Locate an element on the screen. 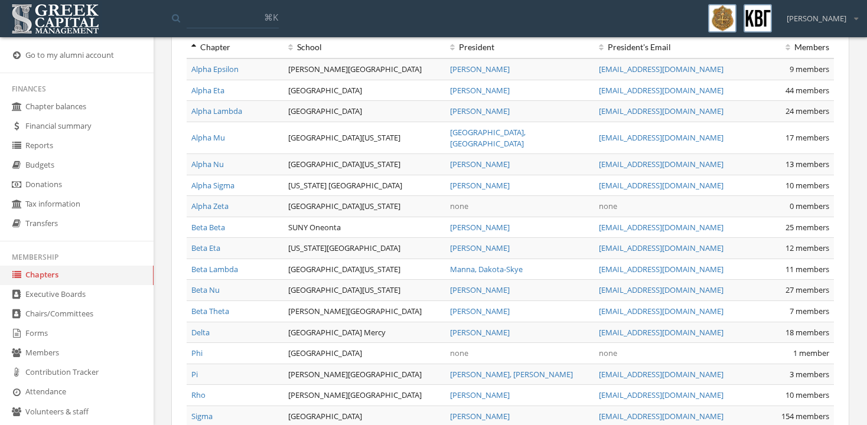 The width and height of the screenshot is (867, 425). span: 9 members is located at coordinates (809, 69).